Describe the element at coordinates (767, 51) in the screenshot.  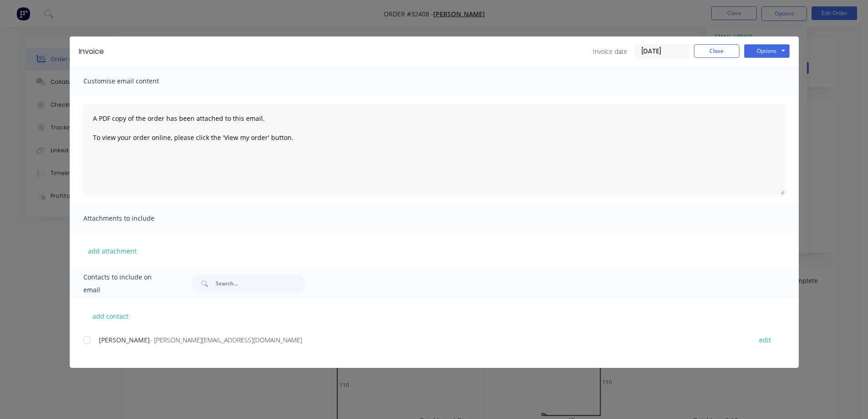
I see `button: Options` at that location.